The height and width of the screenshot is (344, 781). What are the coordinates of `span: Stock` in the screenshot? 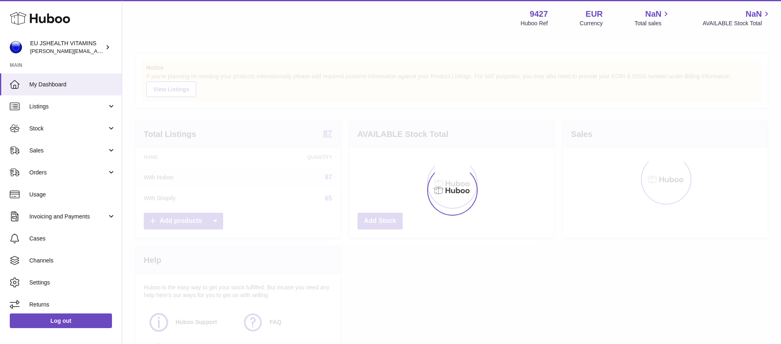 It's located at (68, 128).